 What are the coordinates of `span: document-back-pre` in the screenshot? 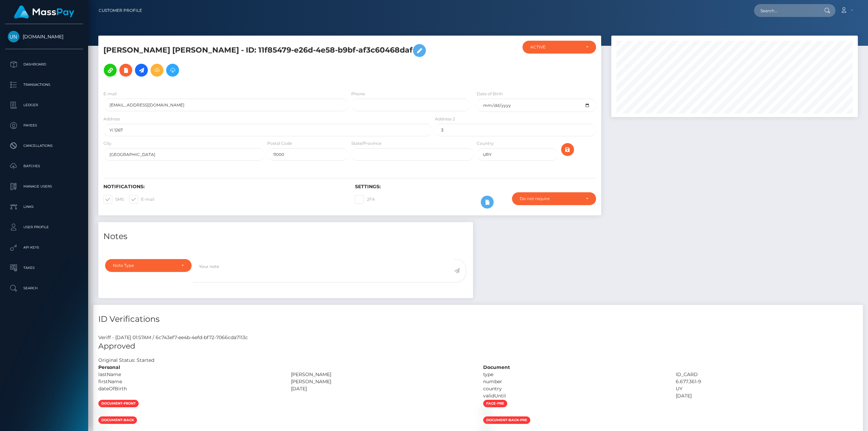 It's located at (507, 420).